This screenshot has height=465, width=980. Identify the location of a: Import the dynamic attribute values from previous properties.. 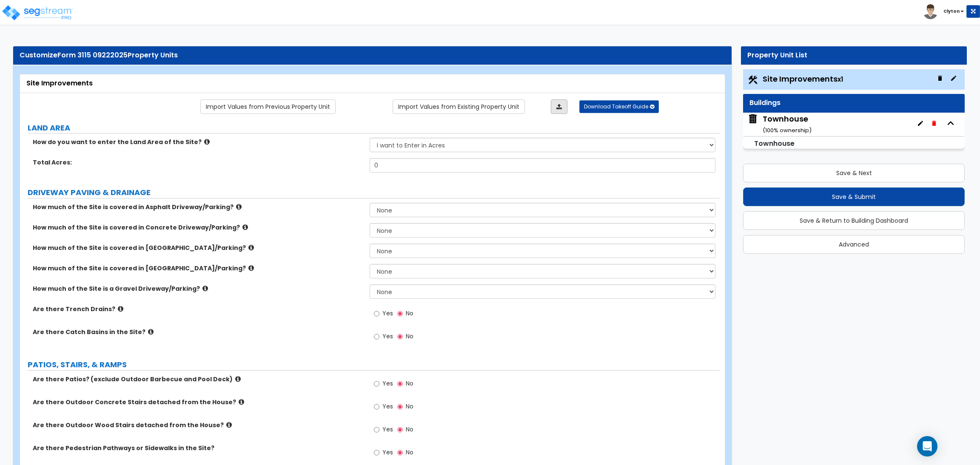
(268, 106).